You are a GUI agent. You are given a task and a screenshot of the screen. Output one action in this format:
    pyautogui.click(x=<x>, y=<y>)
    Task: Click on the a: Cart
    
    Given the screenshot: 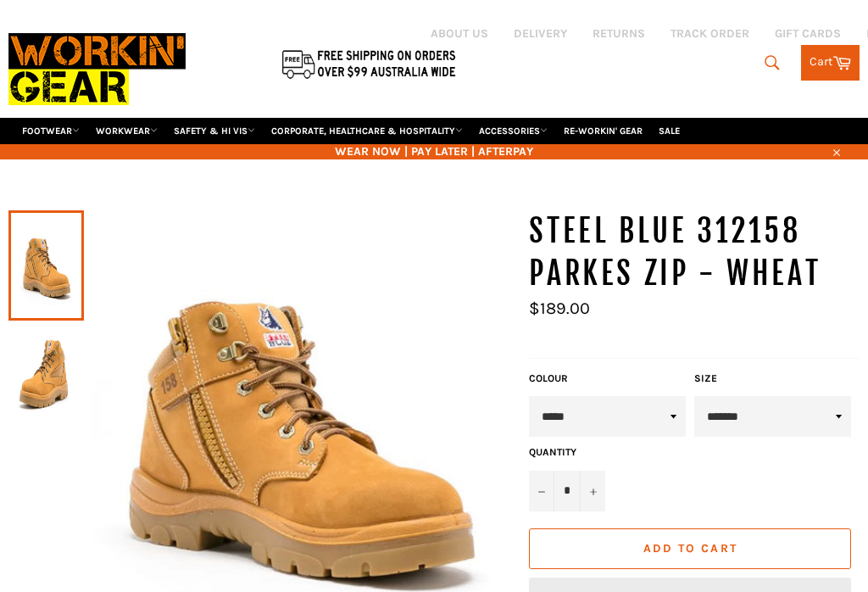 What is the action you would take?
    pyautogui.click(x=830, y=63)
    